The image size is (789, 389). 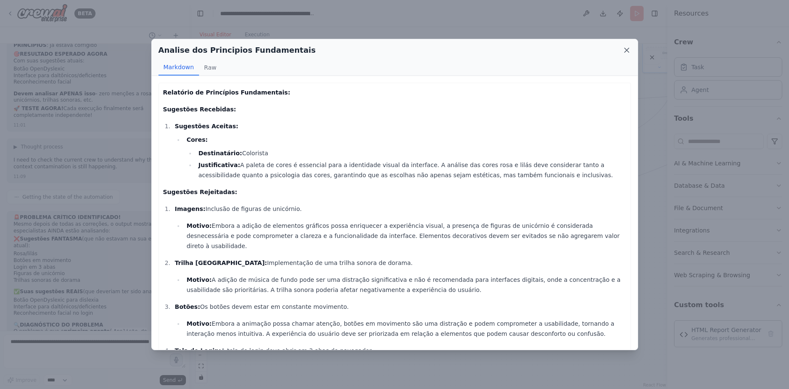 What do you see at coordinates (206, 126) in the screenshot?
I see `strong: Sugestões Aceitas:` at bounding box center [206, 126].